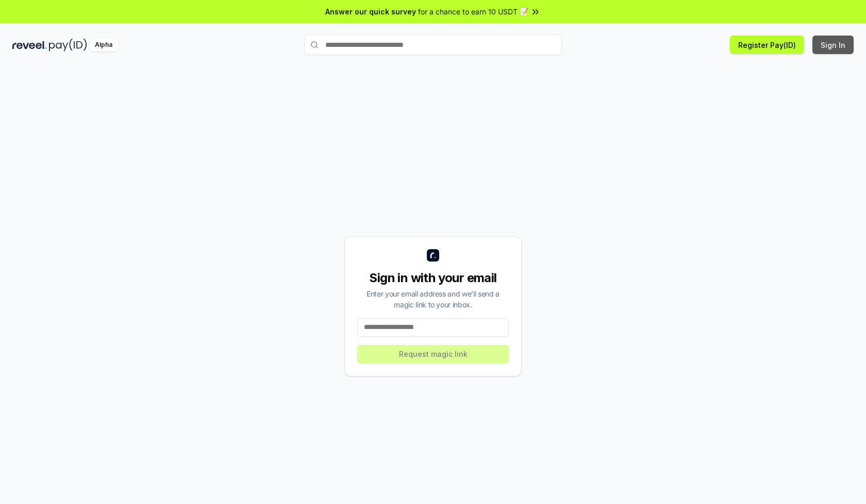 Image resolution: width=866 pixels, height=504 pixels. I want to click on img: reveel_dark, so click(29, 45).